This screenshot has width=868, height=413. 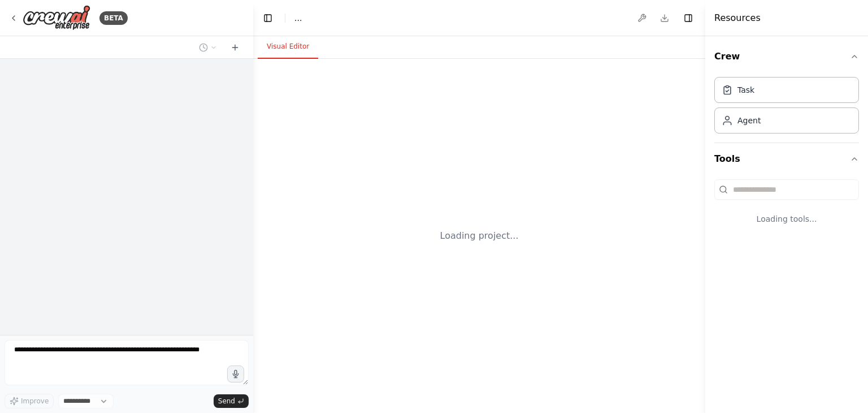 I want to click on span: Send, so click(x=227, y=401).